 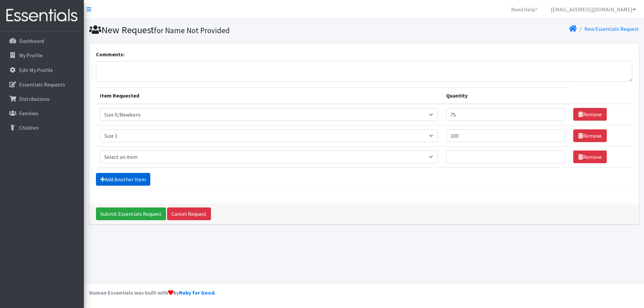 What do you see at coordinates (612, 29) in the screenshot?
I see `a: New Essentials Request` at bounding box center [612, 29].